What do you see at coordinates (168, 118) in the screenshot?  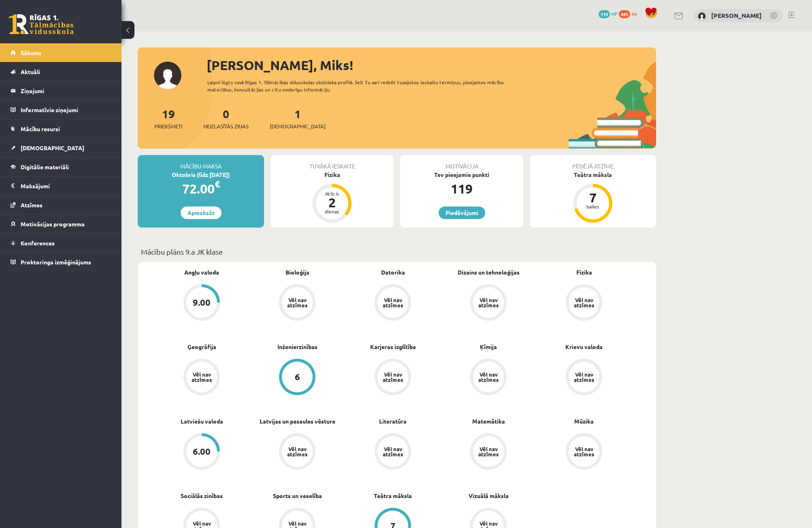 I see `a: 19Priekšmeti` at bounding box center [168, 118].